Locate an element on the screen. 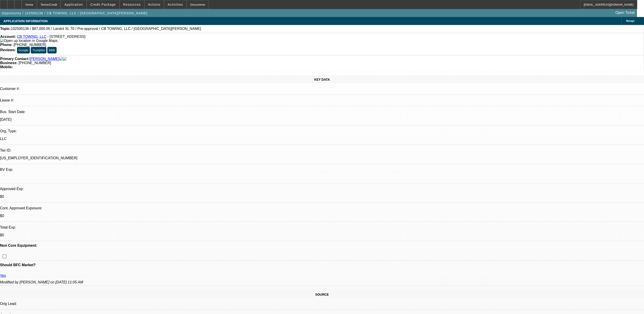  span: Manage is located at coordinates (630, 21).